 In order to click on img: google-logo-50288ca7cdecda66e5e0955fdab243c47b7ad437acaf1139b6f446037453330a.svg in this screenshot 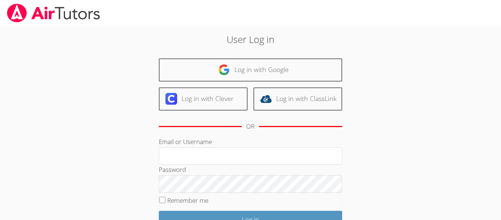, I will do `click(224, 70)`.